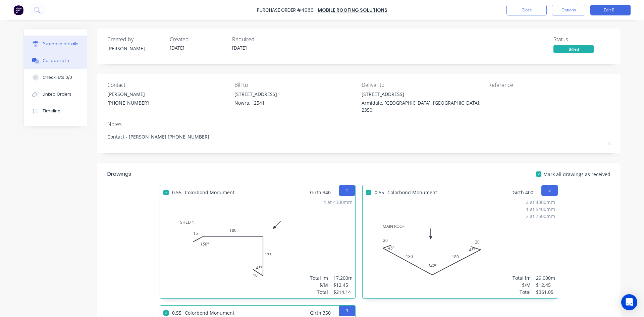 This screenshot has width=644, height=317. Describe the element at coordinates (287, 10) in the screenshot. I see `div: Purchase Order #4060 -` at that location.